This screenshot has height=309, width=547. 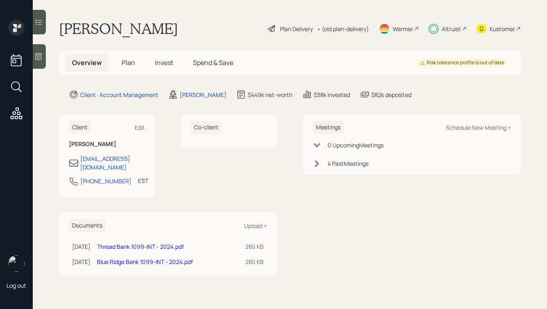 What do you see at coordinates (403, 29) in the screenshot?
I see `div: Warmer` at bounding box center [403, 29].